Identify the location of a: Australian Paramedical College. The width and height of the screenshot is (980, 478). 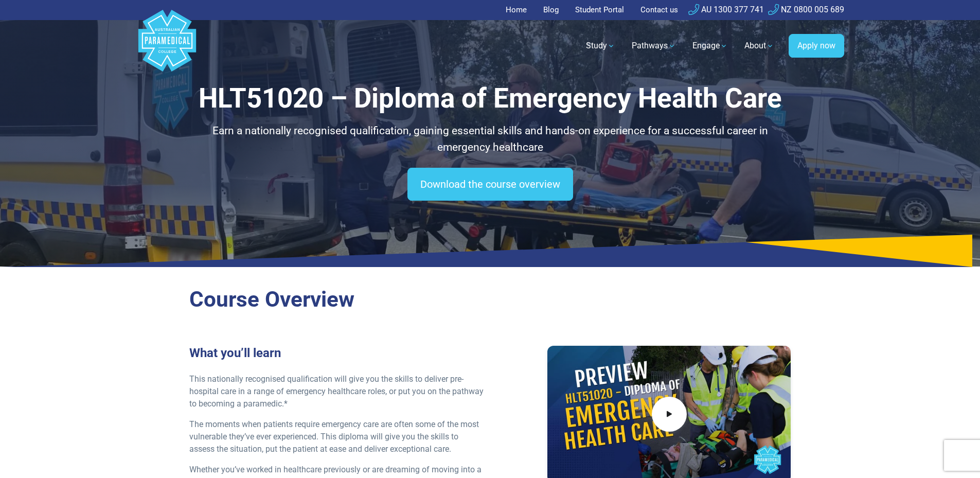
(167, 46).